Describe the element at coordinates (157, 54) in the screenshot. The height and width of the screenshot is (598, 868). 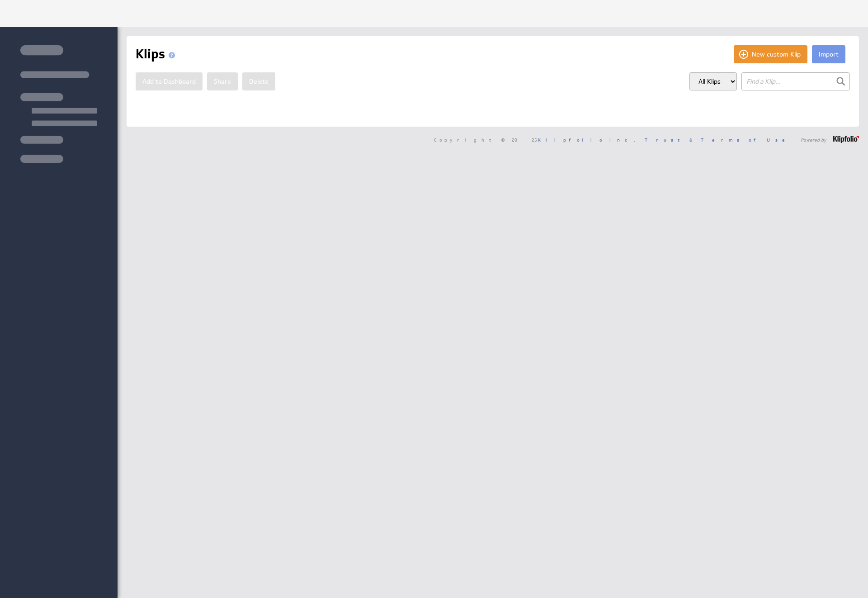
I see `h1: Klips` at that location.